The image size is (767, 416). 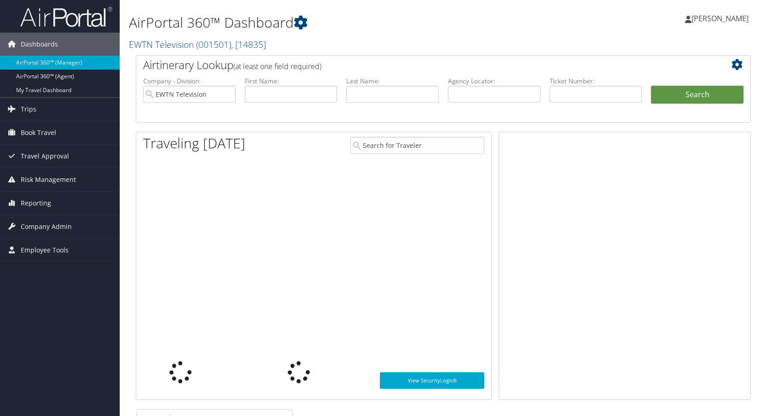 What do you see at coordinates (417, 145) in the screenshot?
I see `input: Search for Traveler` at bounding box center [417, 145].